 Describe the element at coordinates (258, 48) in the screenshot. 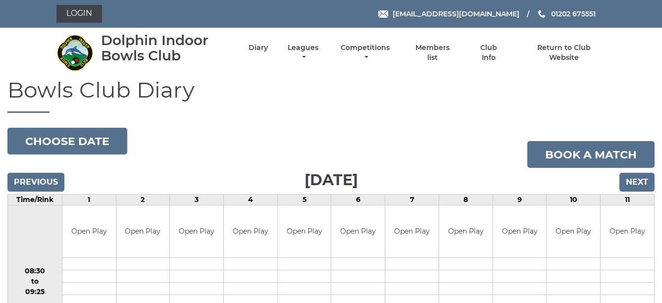

I see `a: Diary` at that location.